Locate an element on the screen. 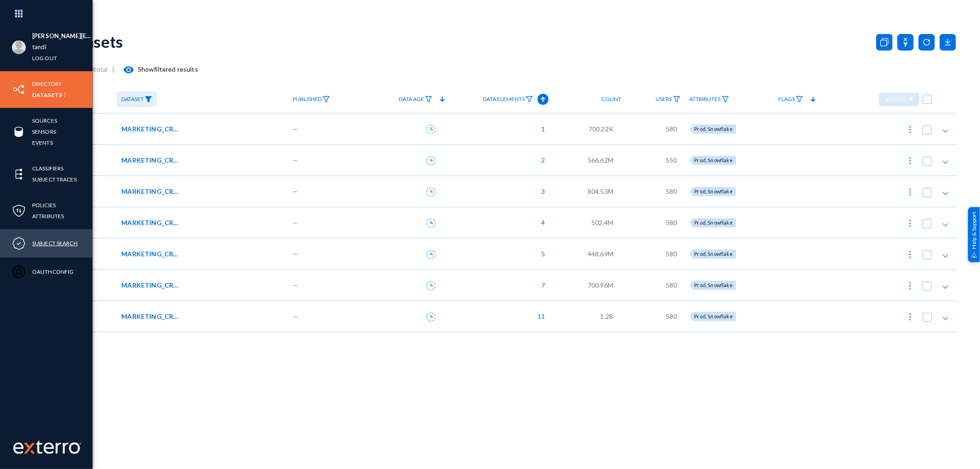  span: Count is located at coordinates (611, 99).